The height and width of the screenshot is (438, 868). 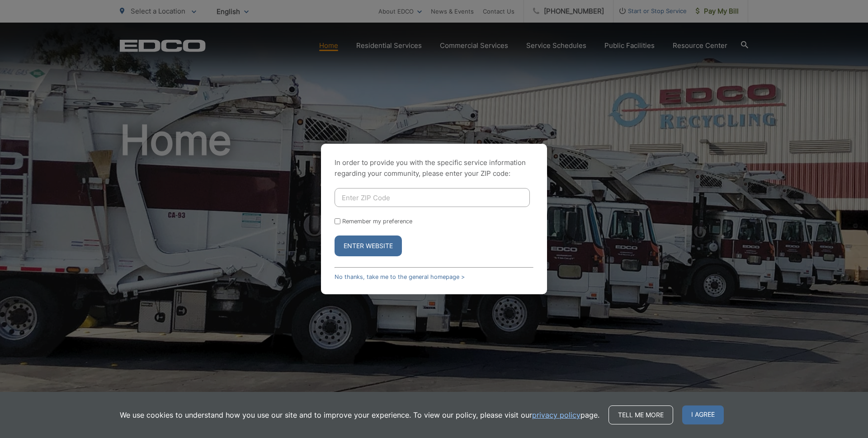 What do you see at coordinates (377, 221) in the screenshot?
I see `label: Remember my preference` at bounding box center [377, 221].